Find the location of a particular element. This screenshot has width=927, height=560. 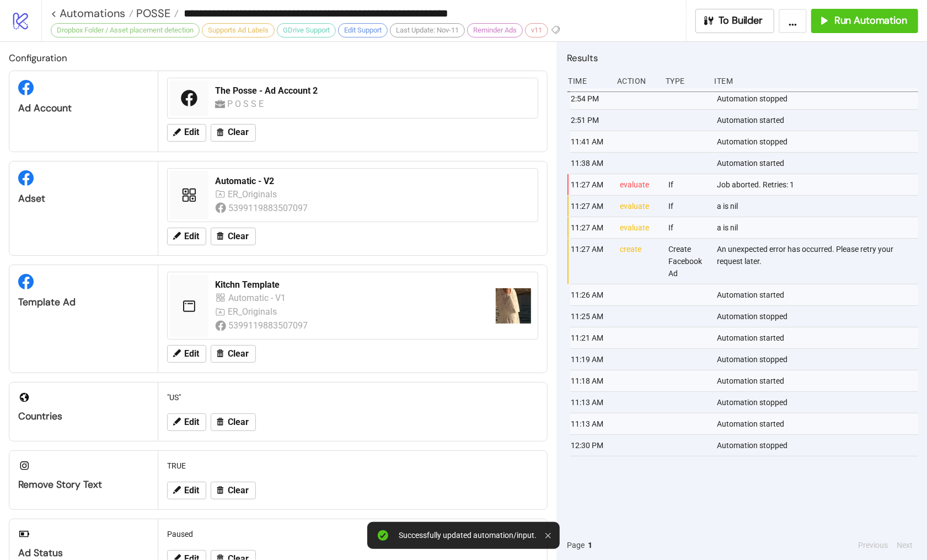

div: An unexpected error has occurred. Please retry your request later. is located at coordinates (818, 261).